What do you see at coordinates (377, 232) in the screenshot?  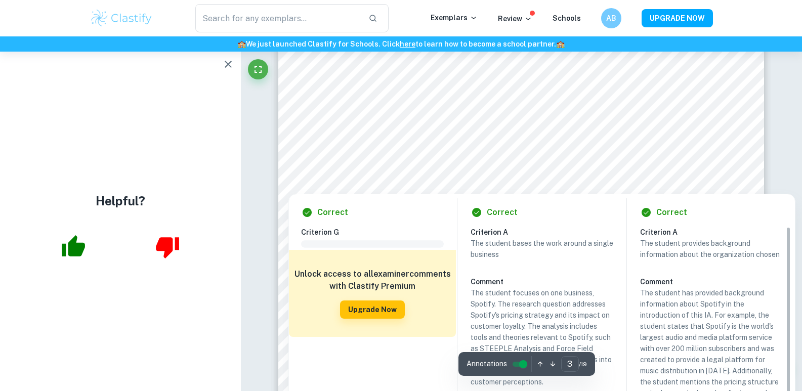 I see `h6: Criterion G` at bounding box center [377, 232].